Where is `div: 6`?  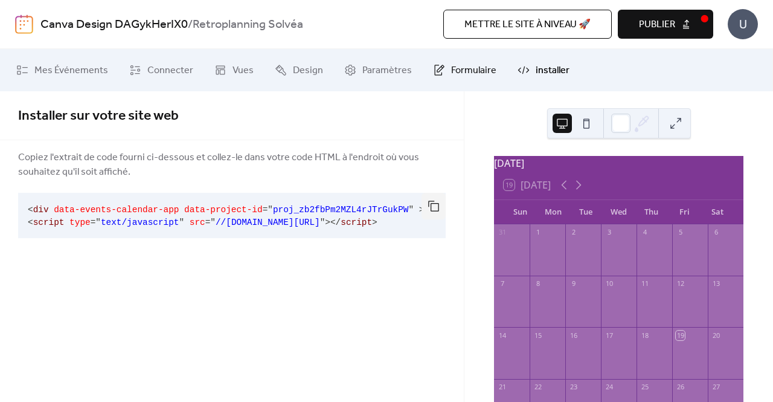
div: 6 is located at coordinates (716, 232).